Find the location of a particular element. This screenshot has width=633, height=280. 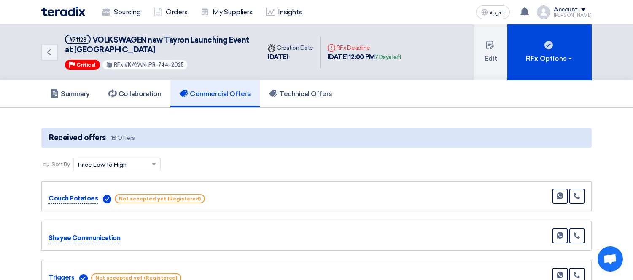

h5: Commercial Offers is located at coordinates (215, 94).